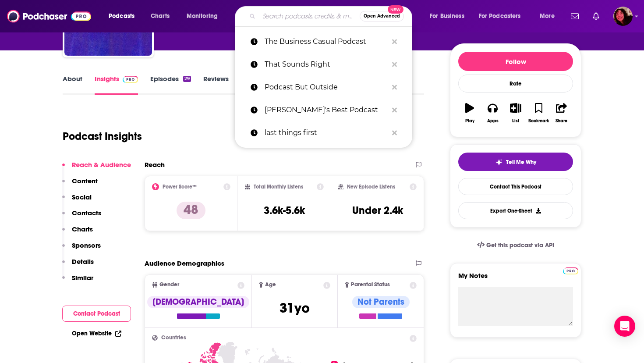  What do you see at coordinates (83, 261) in the screenshot?
I see `p: Details` at bounding box center [83, 261].